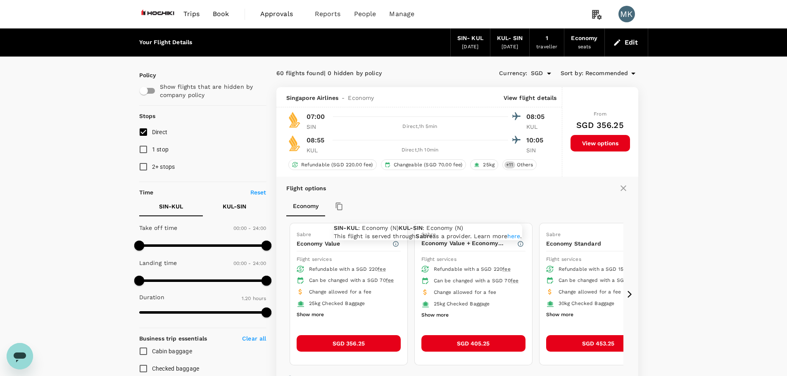  Describe the element at coordinates (571, 73) in the screenshot. I see `span: Sort by :` at that location.